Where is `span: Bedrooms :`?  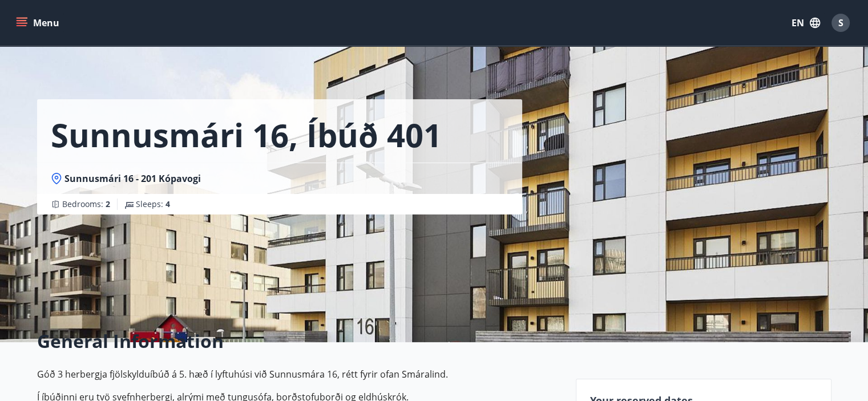 span: Bedrooms : is located at coordinates (86, 204).